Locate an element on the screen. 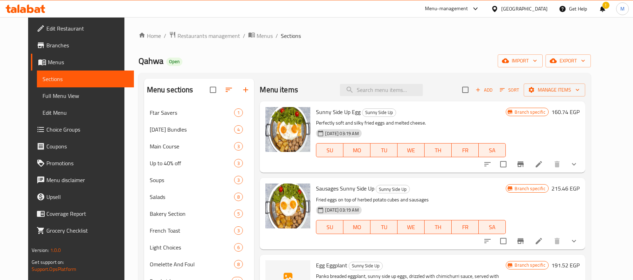 The width and height of the screenshot is (633, 280). span: Version: is located at coordinates (40, 250).